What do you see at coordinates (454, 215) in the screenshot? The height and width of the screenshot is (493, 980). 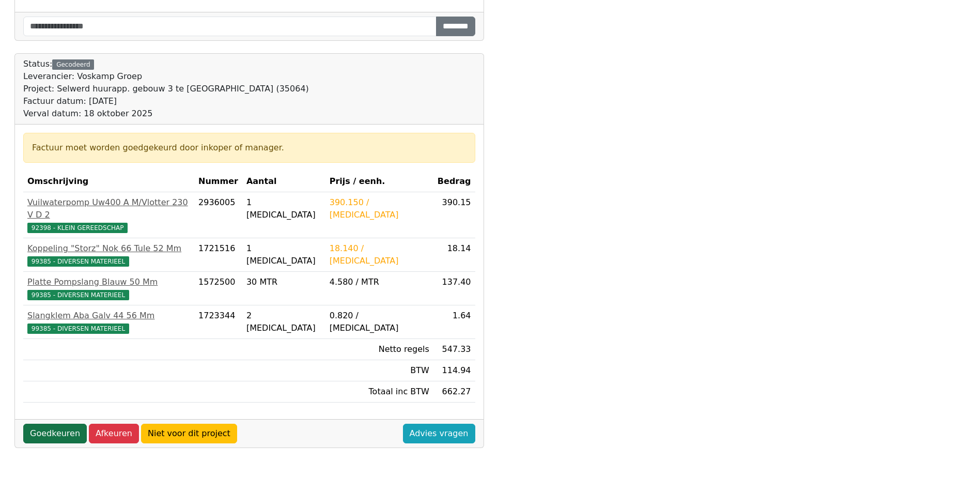 I see `td: 390.15` at bounding box center [454, 215].